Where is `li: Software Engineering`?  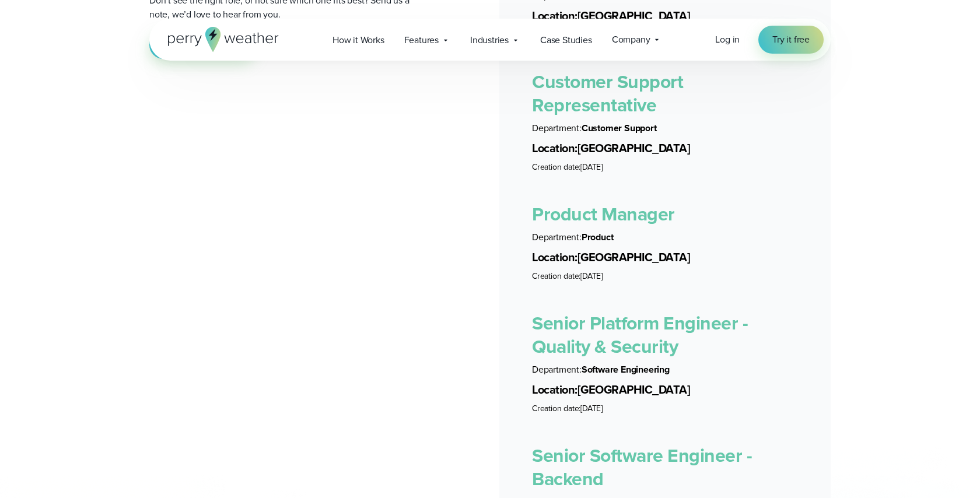
li: Software Engineering is located at coordinates (665, 369).